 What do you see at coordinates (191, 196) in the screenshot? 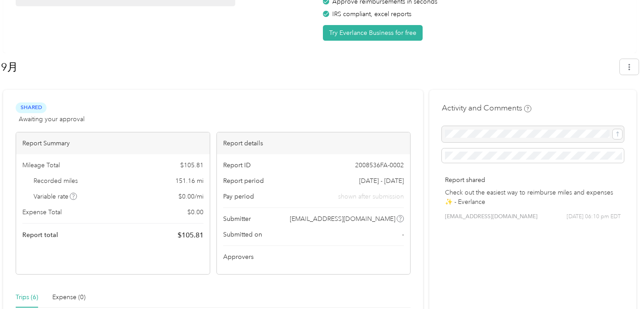
I see `span: $ 0.00 / mi` at bounding box center [191, 196].